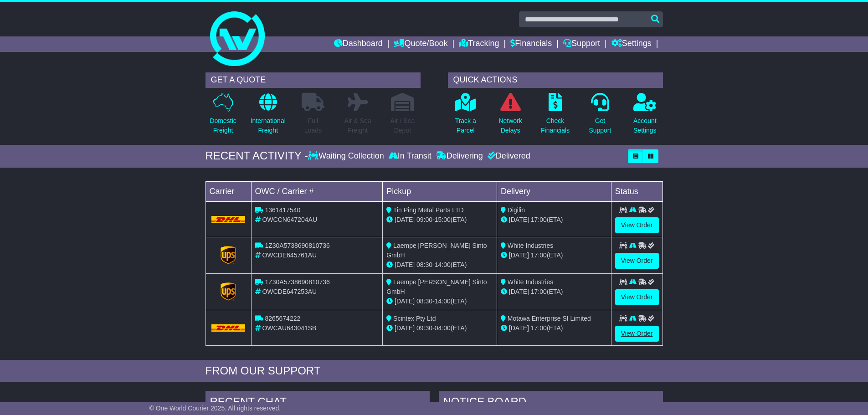 The image size is (868, 415). I want to click on a: NetworkDelays, so click(510, 116).